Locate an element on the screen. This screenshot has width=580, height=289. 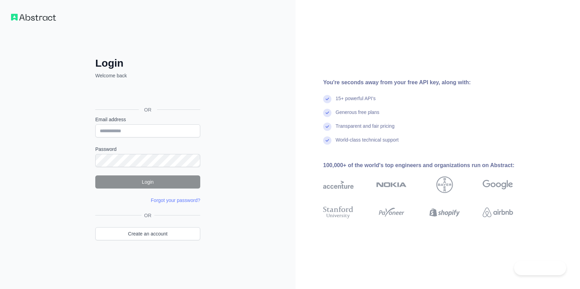
div: Transparent and fair pricing is located at coordinates (365, 129).